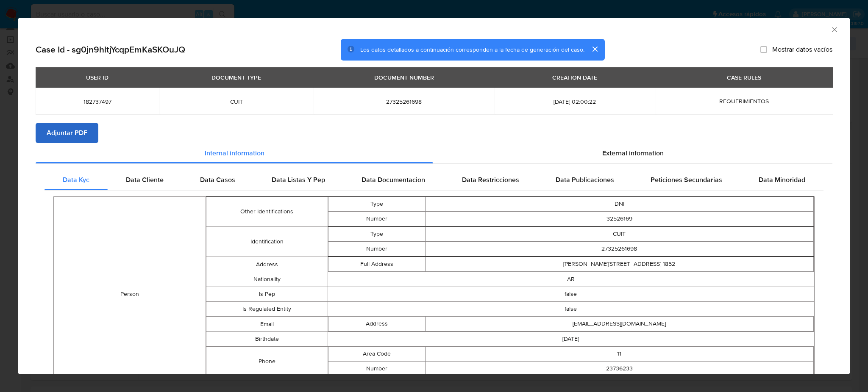 Image resolution: width=868 pixels, height=392 pixels. I want to click on div: CREATION DATE, so click(574, 78).